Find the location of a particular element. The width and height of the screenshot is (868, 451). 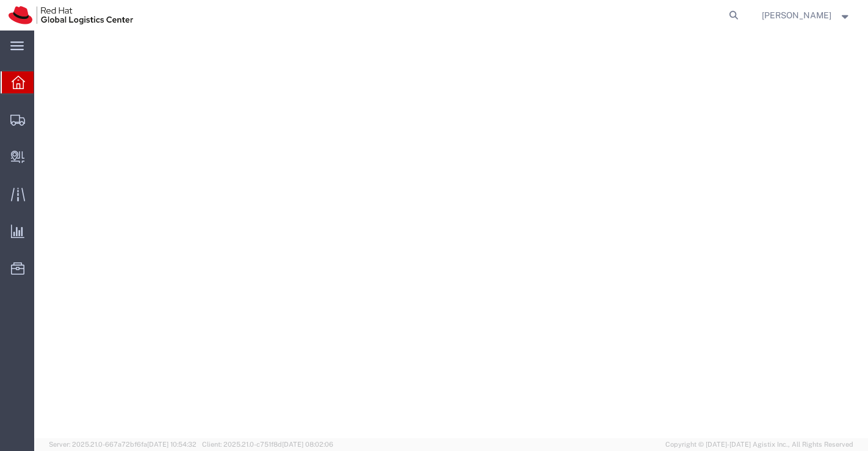

span: Server: 2025.21.0-667a72bf6fa is located at coordinates (123, 445).